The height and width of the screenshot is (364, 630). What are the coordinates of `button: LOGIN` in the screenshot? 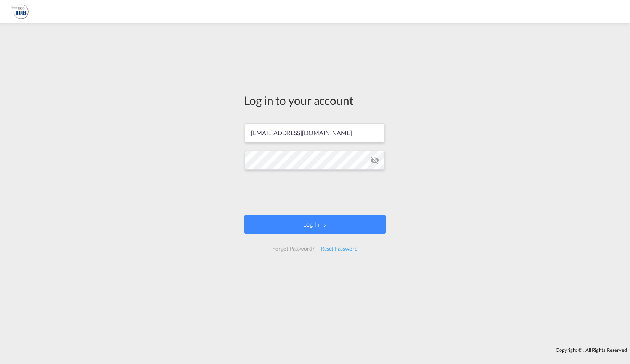 It's located at (315, 224).